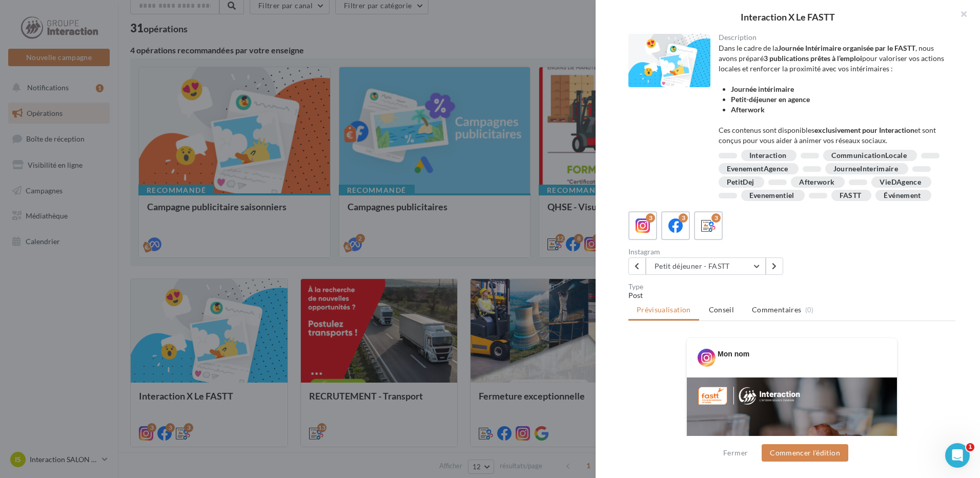 This screenshot has height=478, width=980. Describe the element at coordinates (864, 130) in the screenshot. I see `strong: exclusivement pour Interaction` at that location.